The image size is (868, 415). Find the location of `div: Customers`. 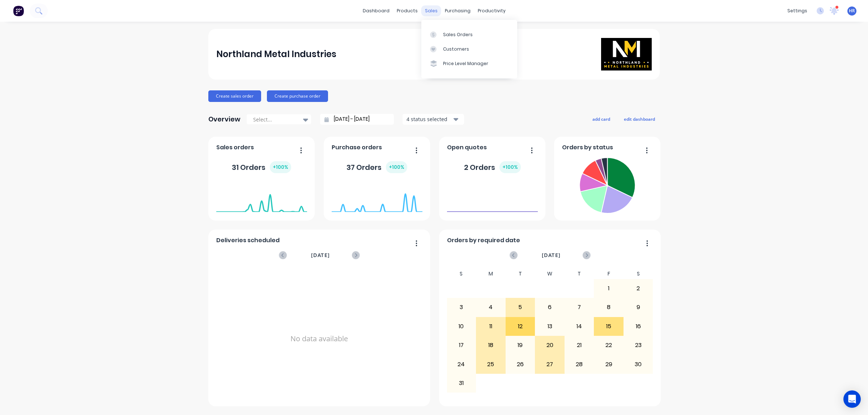

div: Customers is located at coordinates (456, 49).